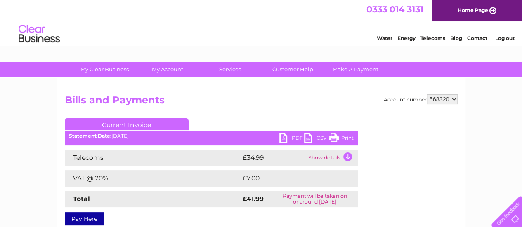 This screenshot has width=522, height=227. Describe the element at coordinates (167, 69) in the screenshot. I see `a: My Account` at that location.